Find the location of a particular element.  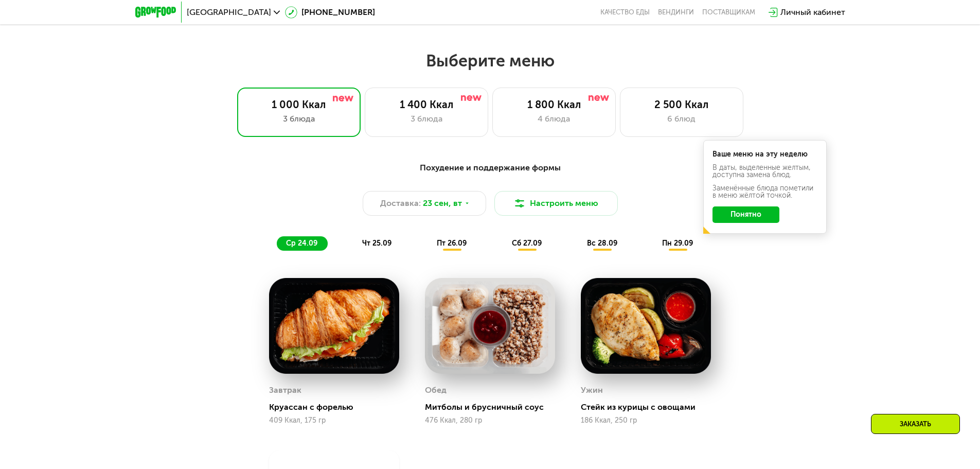

div: Похудение и поддержание формы is located at coordinates (490, 168).